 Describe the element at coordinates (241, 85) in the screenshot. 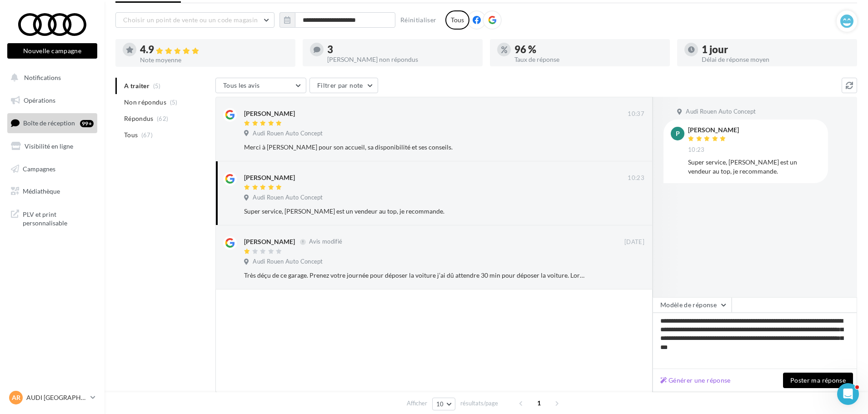

I see `span: Tous les avis` at that location.